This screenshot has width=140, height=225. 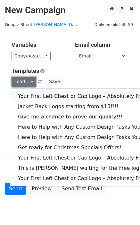 I want to click on h5: Variables, so click(x=38, y=45).